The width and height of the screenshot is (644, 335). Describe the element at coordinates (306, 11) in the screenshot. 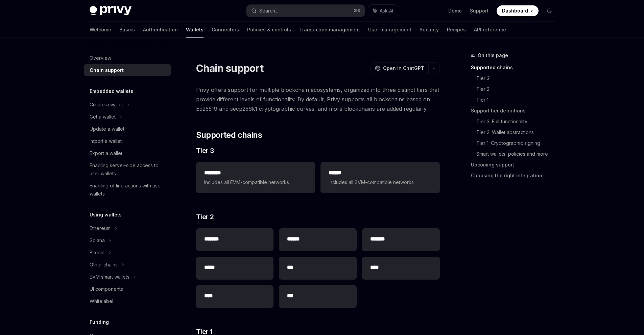

I see `button: Search...⌘K` at that location.